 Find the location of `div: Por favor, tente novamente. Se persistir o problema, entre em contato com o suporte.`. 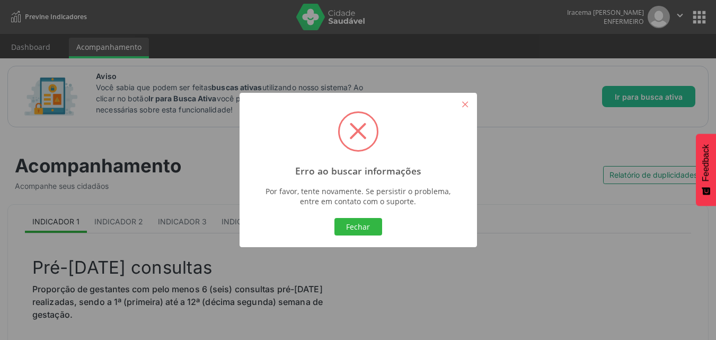

div: Por favor, tente novamente. Se persistir o problema, entre em contato com o suporte. is located at coordinates (358, 196).